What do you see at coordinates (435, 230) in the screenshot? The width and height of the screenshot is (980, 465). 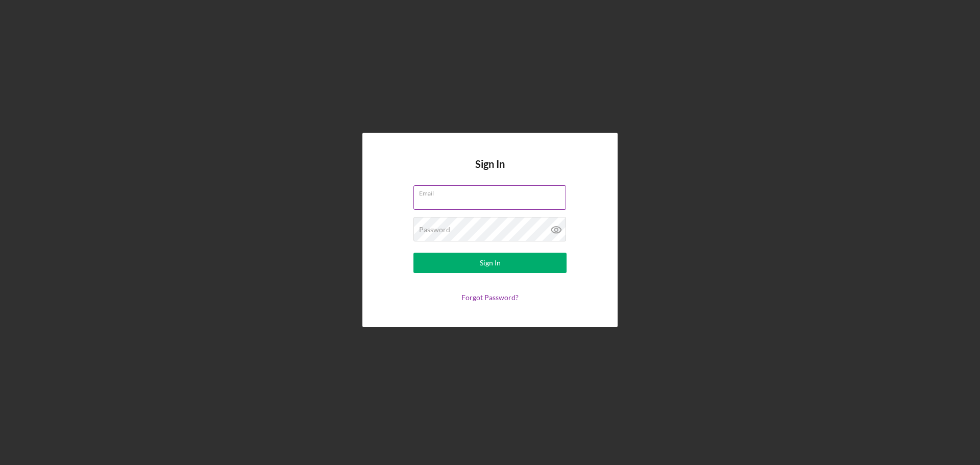 I see `label: Password` at bounding box center [435, 230].